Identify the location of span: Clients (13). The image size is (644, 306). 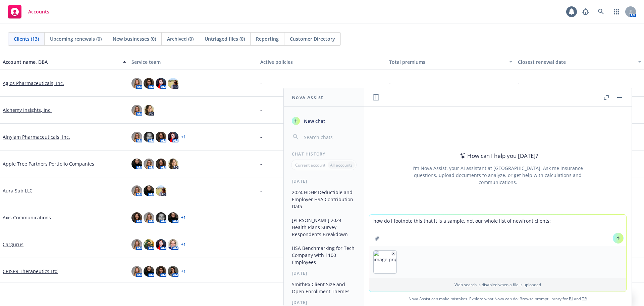
(26, 39).